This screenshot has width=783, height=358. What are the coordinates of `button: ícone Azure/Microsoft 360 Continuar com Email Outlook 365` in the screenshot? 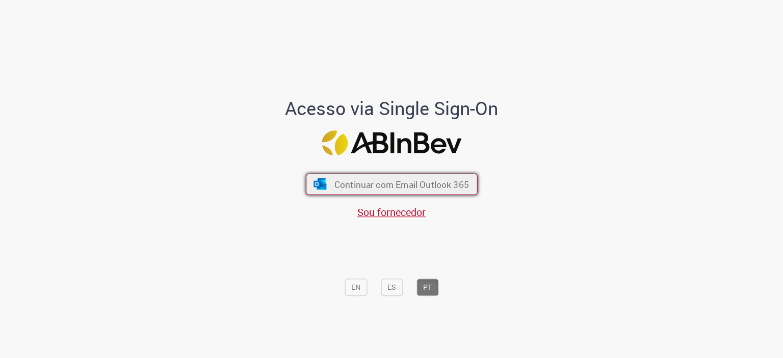 It's located at (392, 184).